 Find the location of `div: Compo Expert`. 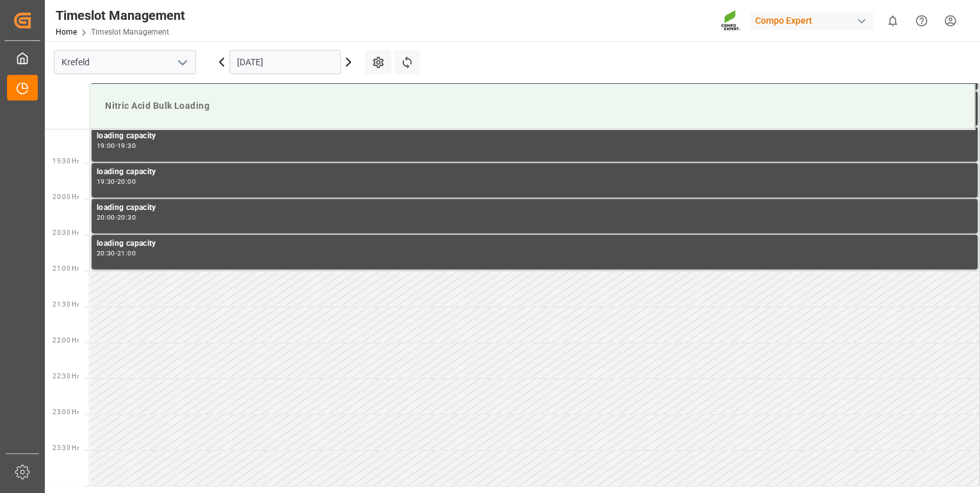

div: Compo Expert is located at coordinates (811, 20).